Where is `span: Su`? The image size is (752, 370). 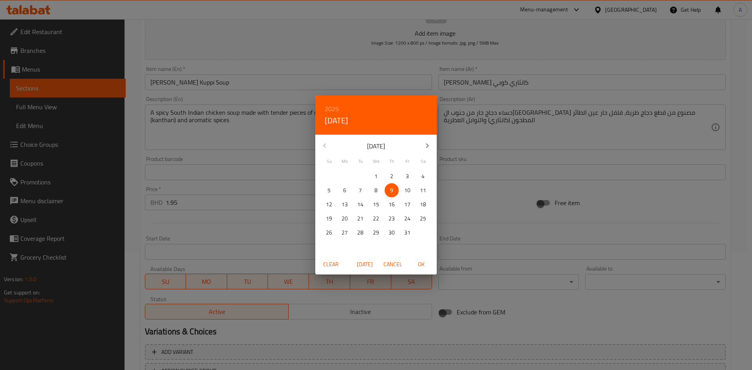 span: Su is located at coordinates (329, 161).